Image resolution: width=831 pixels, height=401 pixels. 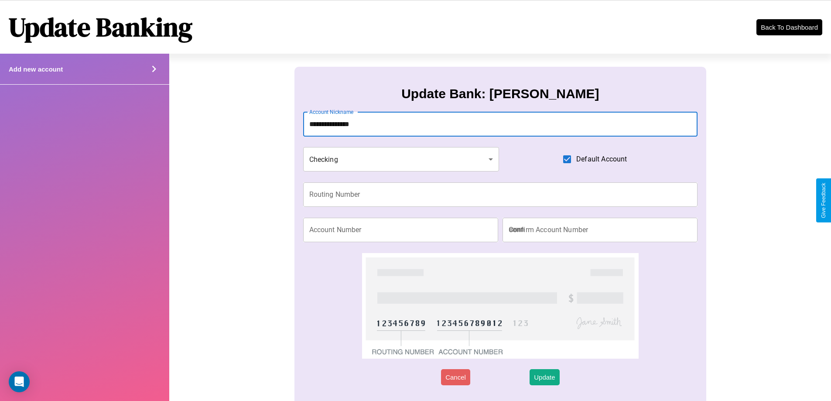 I want to click on h1: Update Banking, so click(x=100, y=27).